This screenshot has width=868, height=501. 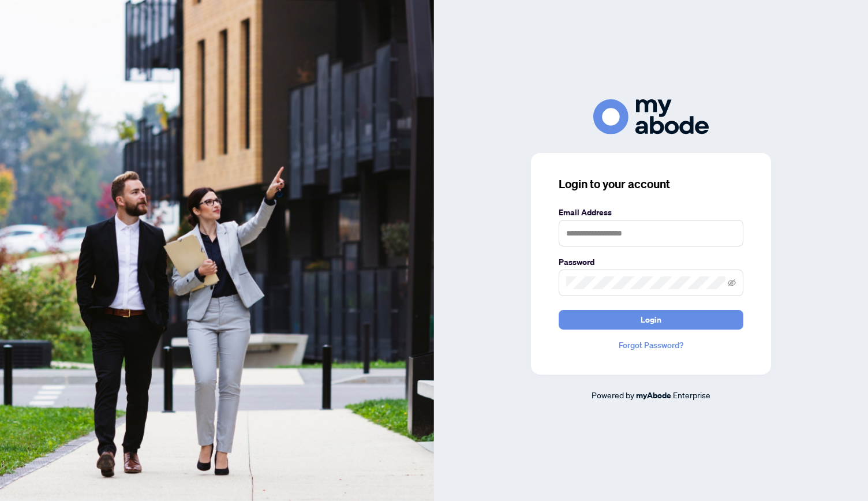 What do you see at coordinates (651, 184) in the screenshot?
I see `h3: Login to your account` at bounding box center [651, 184].